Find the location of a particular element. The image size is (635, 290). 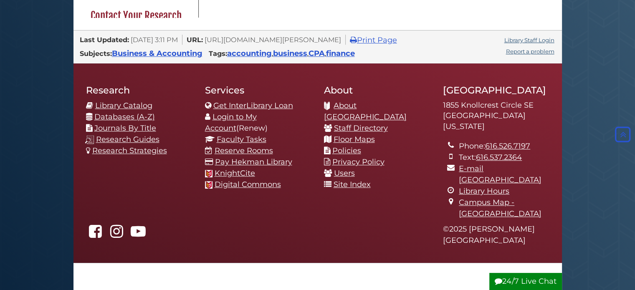

a: Library Hours is located at coordinates (484, 191).